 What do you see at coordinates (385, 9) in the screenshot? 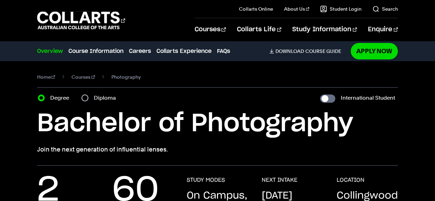
I see `a: Search` at bounding box center [385, 9].